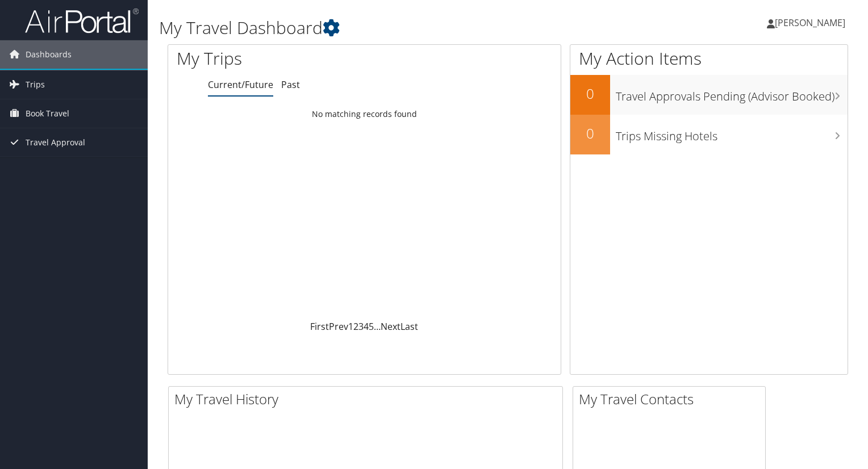 Image resolution: width=868 pixels, height=469 pixels. I want to click on span: Trips, so click(35, 85).